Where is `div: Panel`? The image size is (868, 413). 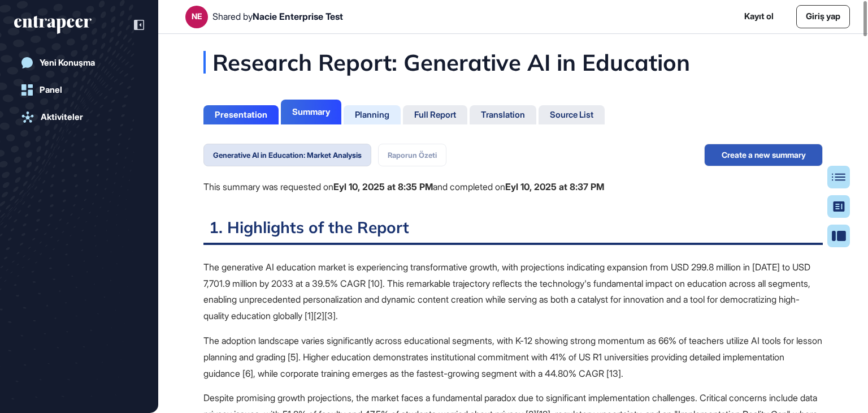 div: Panel is located at coordinates (51, 90).